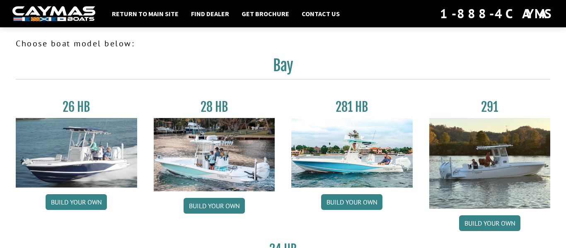 The width and height of the screenshot is (566, 248). Describe the element at coordinates (283, 68) in the screenshot. I see `h2: Bay` at that location.